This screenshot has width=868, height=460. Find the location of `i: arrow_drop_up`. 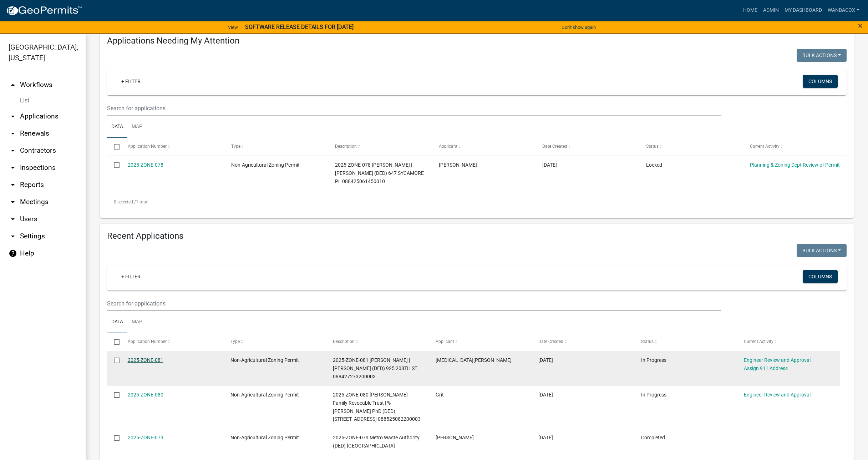

i: arrow_drop_up is located at coordinates (13, 85).